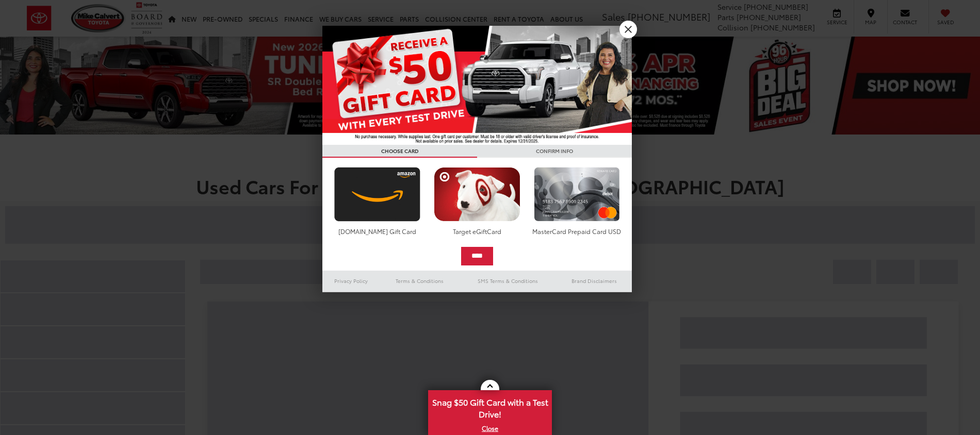  What do you see at coordinates (490, 407) in the screenshot?
I see `span: Snag $50 Gift Card with a Test Drive!` at bounding box center [490, 407].